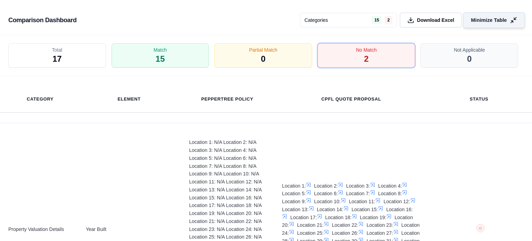 The image size is (532, 241). What do you see at coordinates (129, 229) in the screenshot?
I see `span: Year Built` at bounding box center [129, 229].